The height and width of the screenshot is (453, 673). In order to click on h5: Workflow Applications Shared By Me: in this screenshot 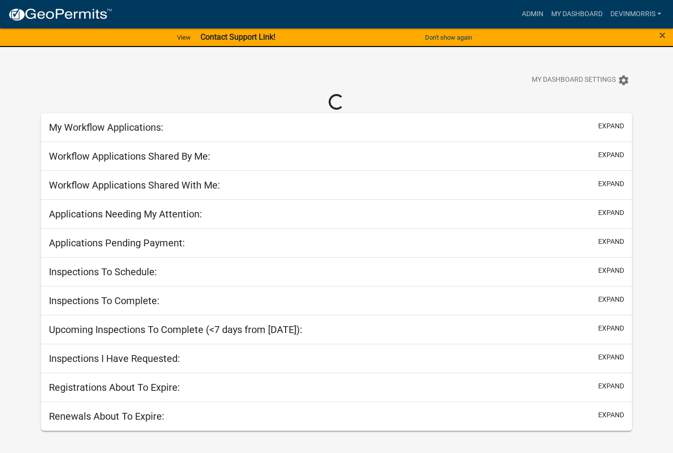, I will do `click(130, 156)`.